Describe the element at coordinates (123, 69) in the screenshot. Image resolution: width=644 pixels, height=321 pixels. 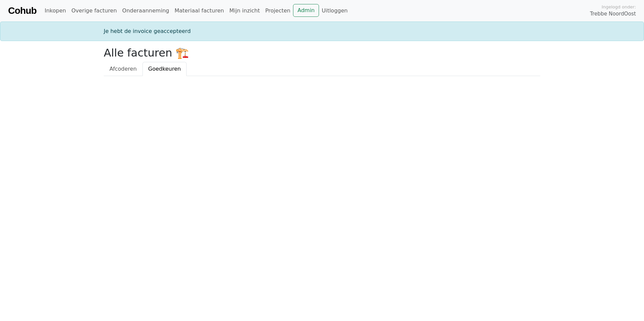
I see `a: Afcoderen` at that location.